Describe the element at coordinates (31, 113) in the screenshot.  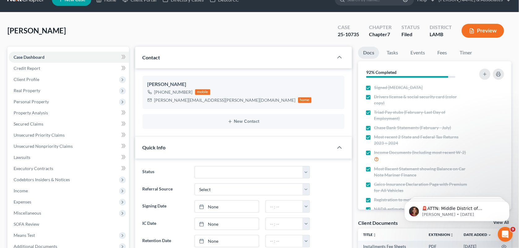
I see `span: Property Analysis` at that location.